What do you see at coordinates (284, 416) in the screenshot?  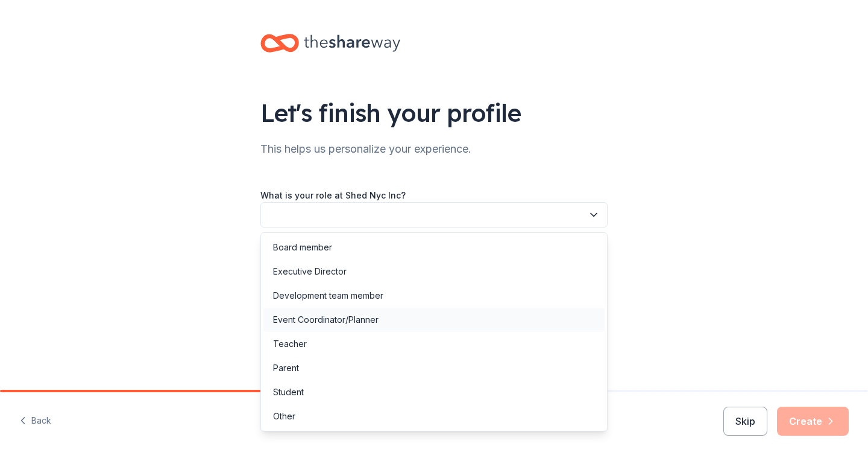 I see `div: Other` at bounding box center [284, 416].